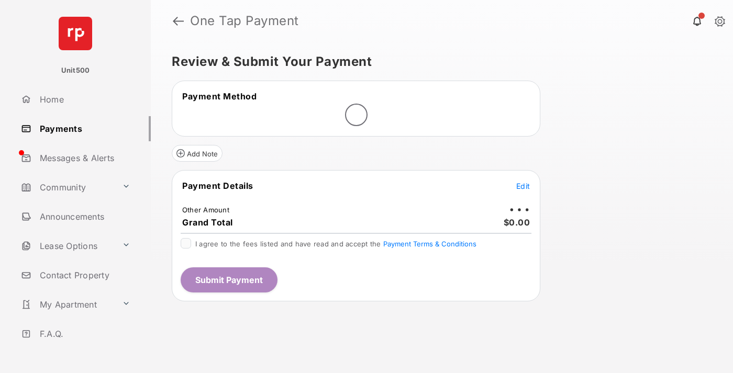  I want to click on a: Payments, so click(84, 129).